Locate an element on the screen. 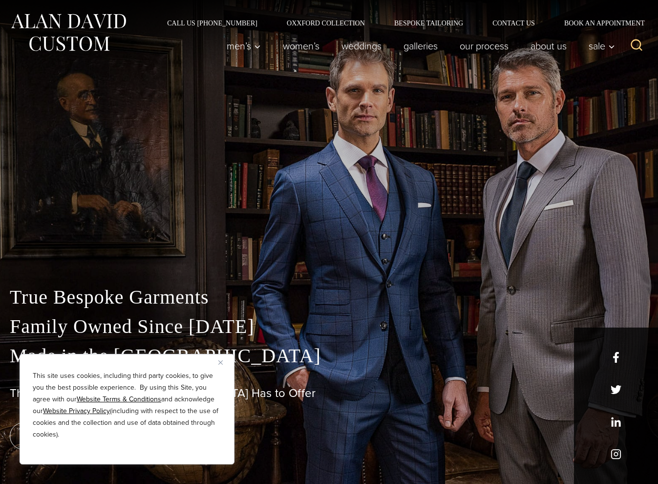  a: Contact Us is located at coordinates (514, 23).